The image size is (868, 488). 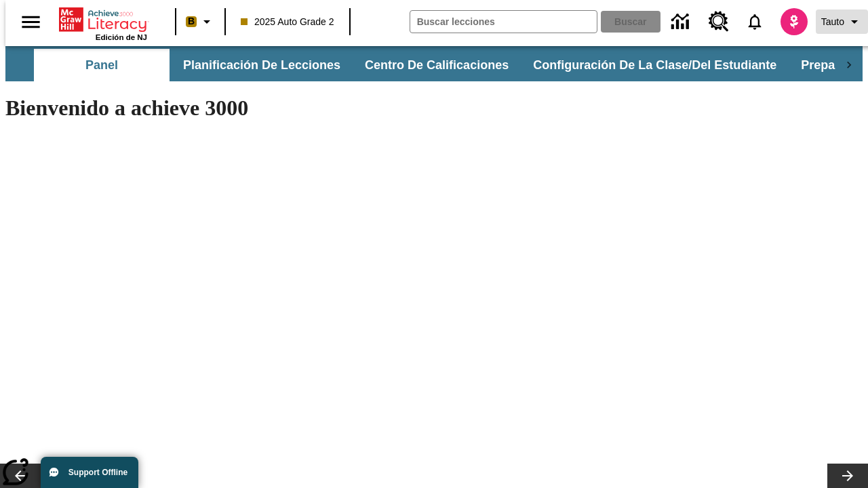 What do you see at coordinates (102, 65) in the screenshot?
I see `button: Panel` at bounding box center [102, 65].